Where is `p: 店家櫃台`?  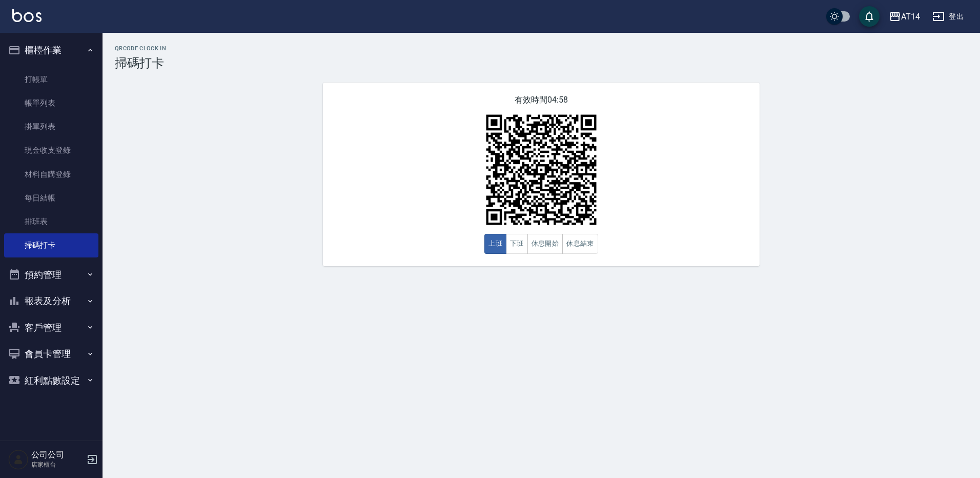 p: 店家櫃台 is located at coordinates (58, 465).